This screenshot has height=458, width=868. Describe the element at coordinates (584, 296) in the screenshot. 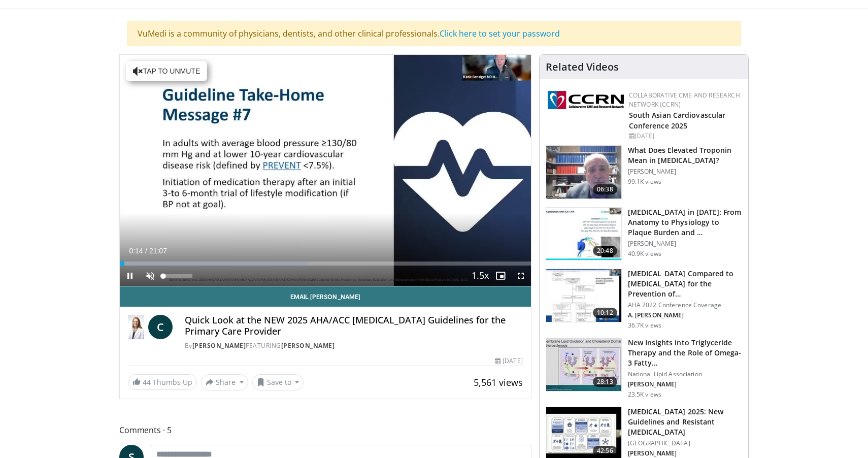

I see `img: 7c0f9b53-1609-4588-8498-7cac8464d722.150x105_q85_crop-smart_upscale.jpg` at that location.